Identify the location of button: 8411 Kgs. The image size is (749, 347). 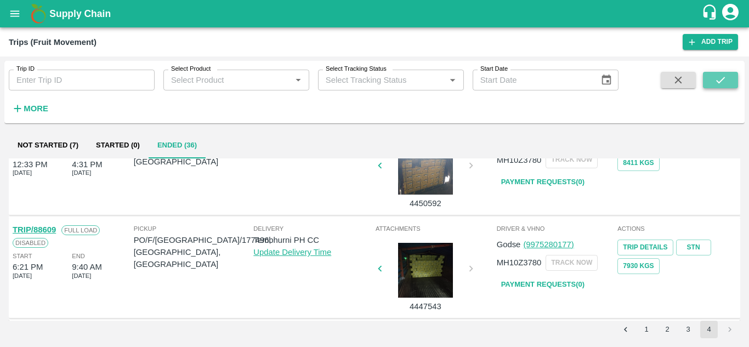
(638, 163).